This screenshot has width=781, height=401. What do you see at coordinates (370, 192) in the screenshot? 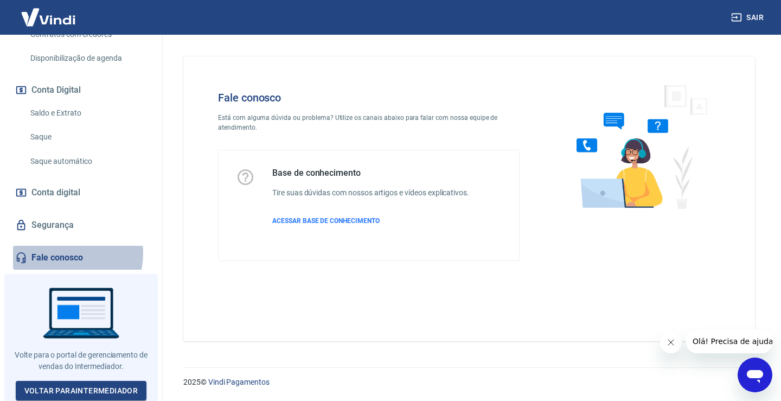
I see `h6: Tire suas dúvidas com nossos artigos e vídeos explicativos.` at bounding box center [370, 192].